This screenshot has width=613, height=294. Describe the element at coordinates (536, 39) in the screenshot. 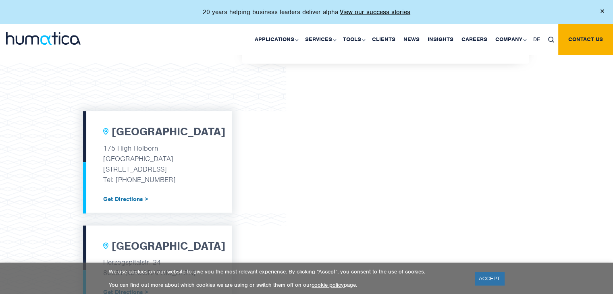

I see `span: DE` at that location.